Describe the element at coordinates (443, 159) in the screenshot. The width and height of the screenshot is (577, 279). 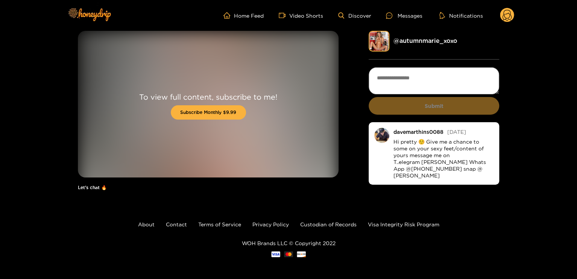
I see `p: Hi pretty ☺️ Give me a chance to some on your sexy feet/content of yours message me on T..elegram...` at that location.